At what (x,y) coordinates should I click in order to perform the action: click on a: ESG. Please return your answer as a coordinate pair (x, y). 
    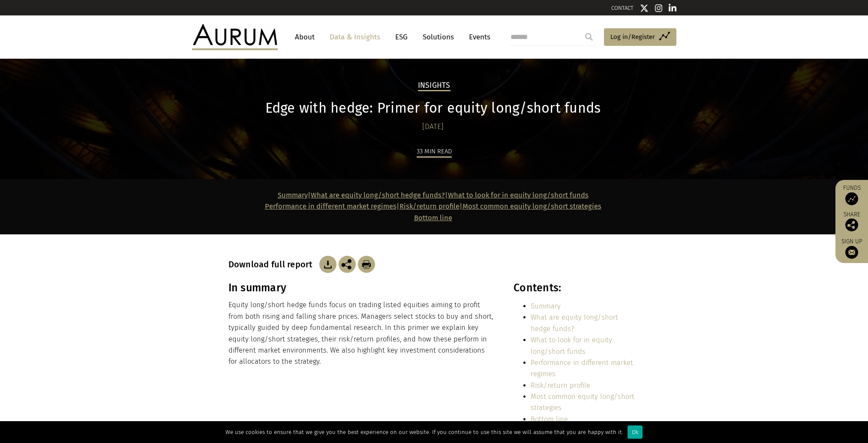
    Looking at the image, I should click on (401, 37).